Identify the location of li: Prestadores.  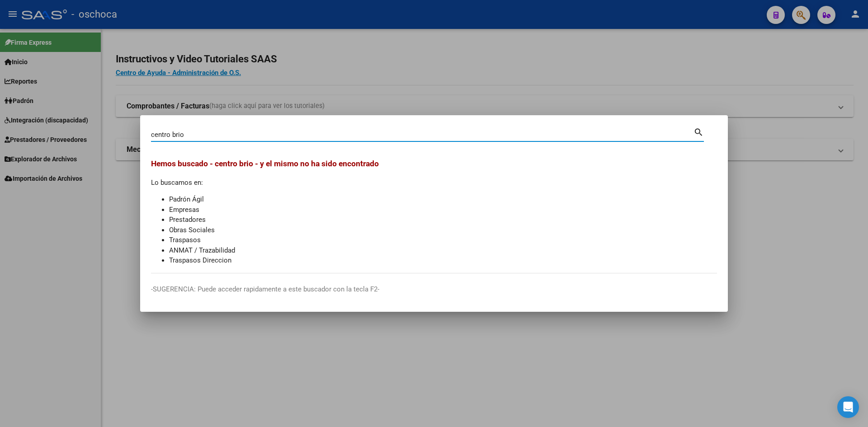
(443, 220).